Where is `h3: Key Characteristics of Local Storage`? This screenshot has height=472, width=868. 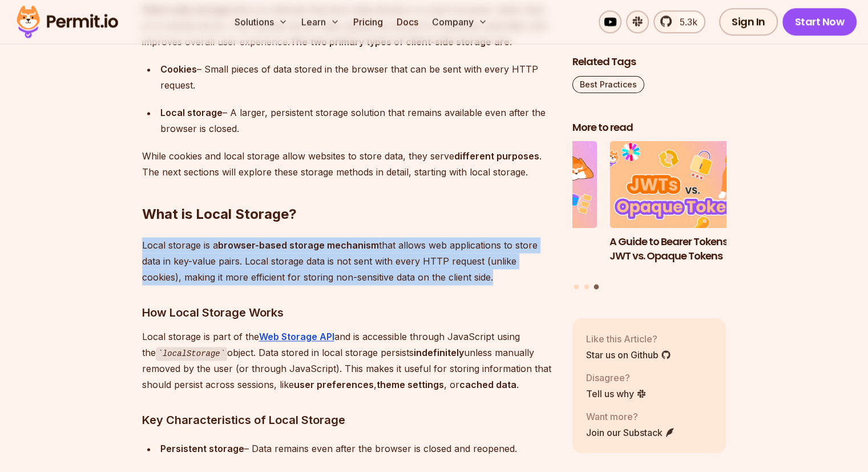
h3: Key Characteristics of Local Storage is located at coordinates (349, 420).